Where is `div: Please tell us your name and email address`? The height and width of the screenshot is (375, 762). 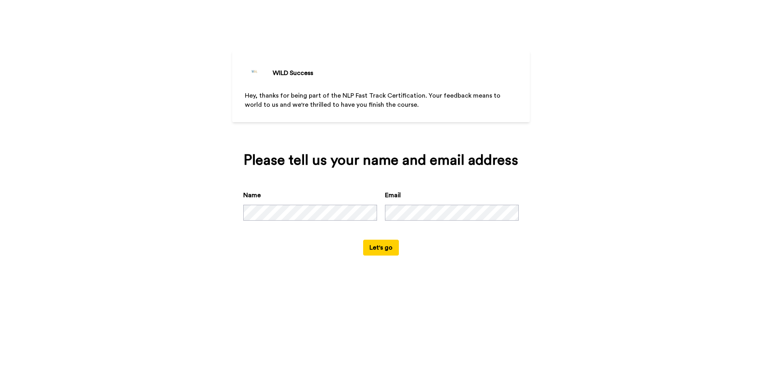
div: Please tell us your name and email address is located at coordinates (381, 160).